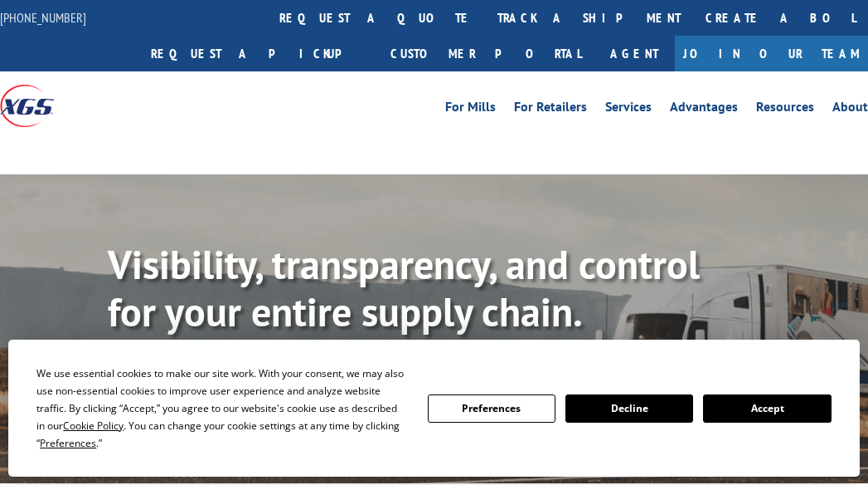 The width and height of the screenshot is (868, 485). What do you see at coordinates (221, 408) in the screenshot?
I see `div: We use essential cookies to make our site work. With your consent, we may also use non-essential ...` at bounding box center [221, 408].